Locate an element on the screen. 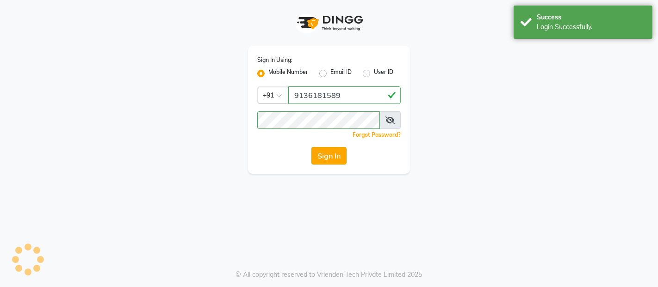  label: Email ID is located at coordinates (341, 74).